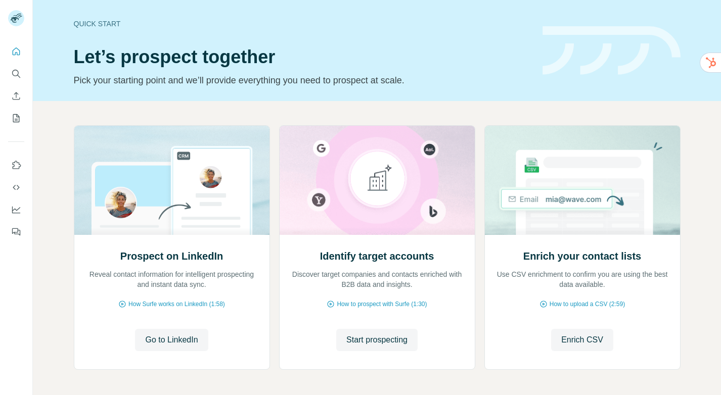 This screenshot has width=721, height=395. I want to click on button: Use Surfe API, so click(16, 188).